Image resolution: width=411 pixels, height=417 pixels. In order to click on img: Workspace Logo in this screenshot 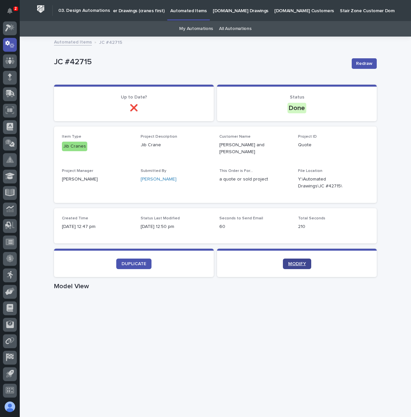, I will do `click(41, 9)`.